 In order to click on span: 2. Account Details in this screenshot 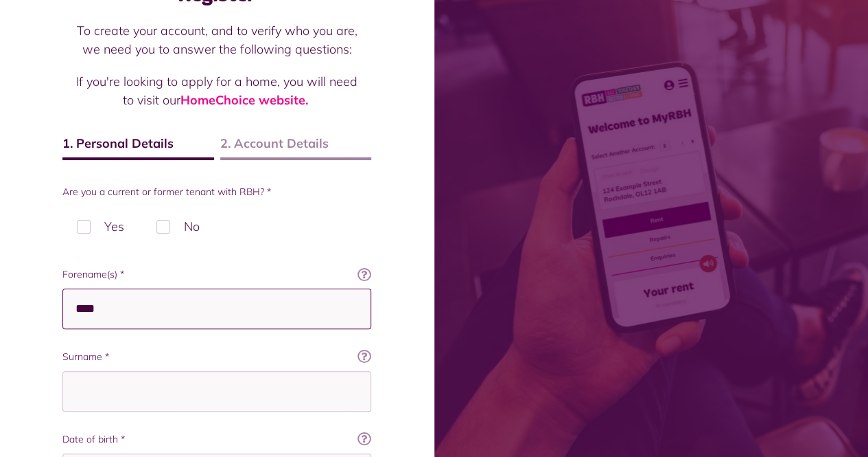, I will do `click(296, 147)`.